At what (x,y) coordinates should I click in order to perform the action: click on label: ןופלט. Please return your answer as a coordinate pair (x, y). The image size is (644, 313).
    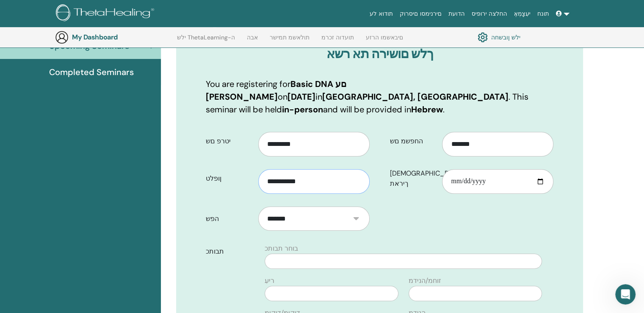
    Looking at the image, I should click on (229, 179).